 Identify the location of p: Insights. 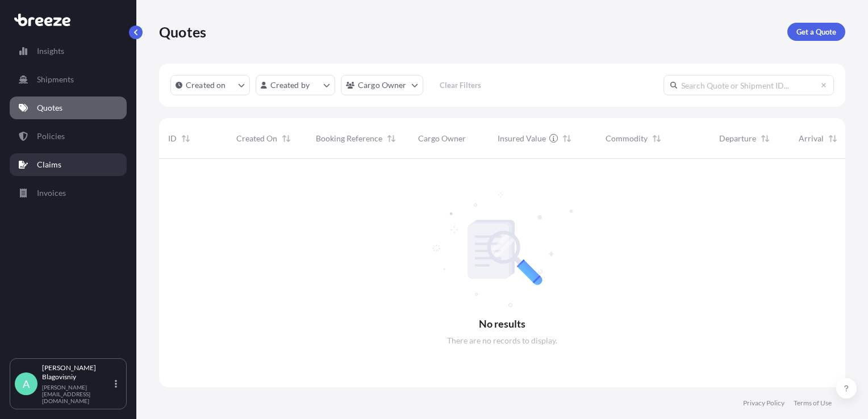
(50, 51).